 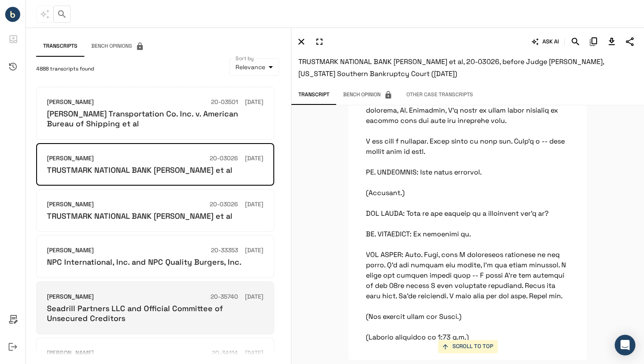 What do you see at coordinates (244, 58) in the screenshot?
I see `label: Sort by` at bounding box center [244, 58].